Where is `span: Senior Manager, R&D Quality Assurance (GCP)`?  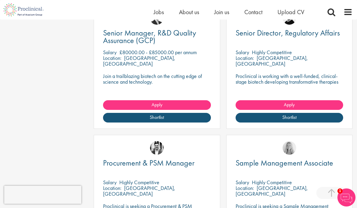
span: Senior Manager, R&D Quality Assurance (GCP) is located at coordinates (149, 36).